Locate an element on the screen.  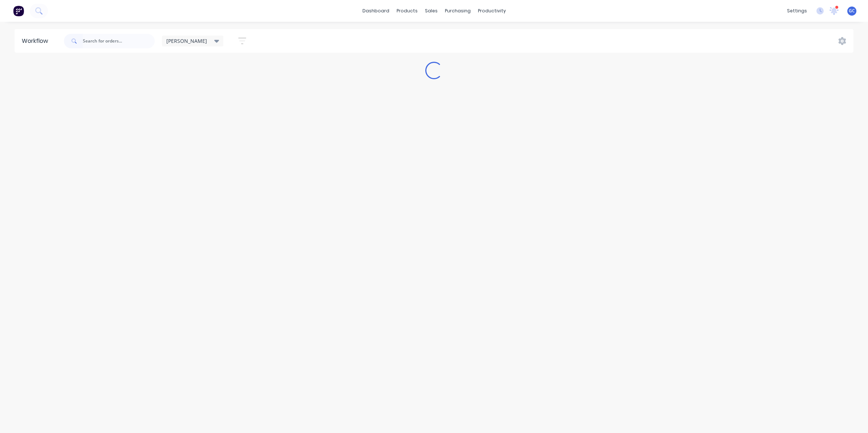
div: Workflow is located at coordinates (37, 41).